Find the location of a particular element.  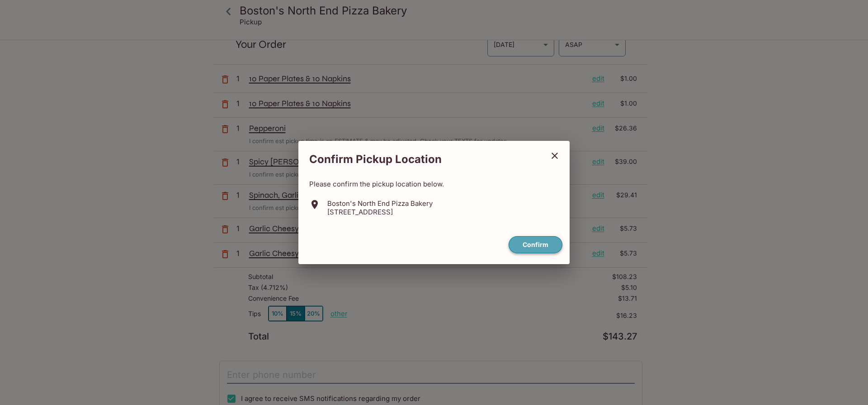

p: Boston's North End Pizza Bakery is located at coordinates (379, 203).